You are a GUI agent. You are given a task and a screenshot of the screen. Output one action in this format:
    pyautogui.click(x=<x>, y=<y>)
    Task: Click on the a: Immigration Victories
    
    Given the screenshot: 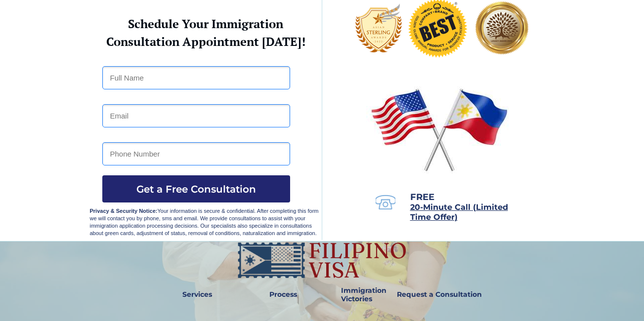 What is the action you would take?
    pyautogui.click(x=354, y=295)
    